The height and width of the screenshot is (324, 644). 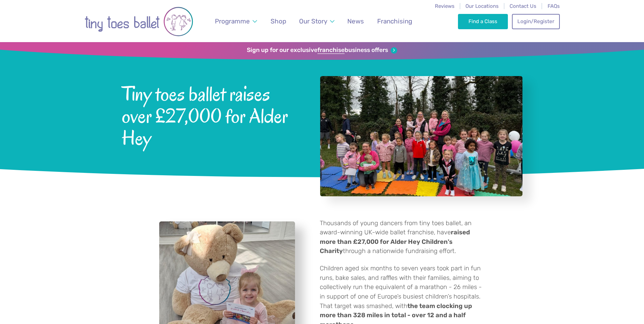 What do you see at coordinates (395, 241) in the screenshot?
I see `strong: raised more than £27,000 for Alder Hey Children's Charity` at bounding box center [395, 241].